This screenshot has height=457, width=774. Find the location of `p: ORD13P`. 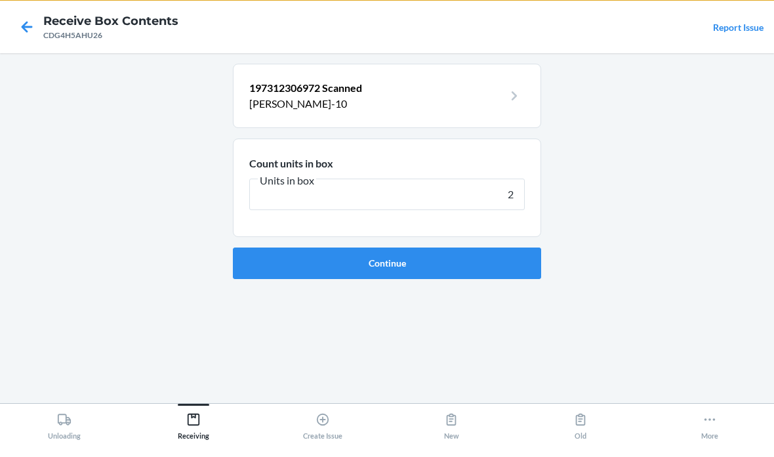

p: ORD13P is located at coordinates (387, 9).